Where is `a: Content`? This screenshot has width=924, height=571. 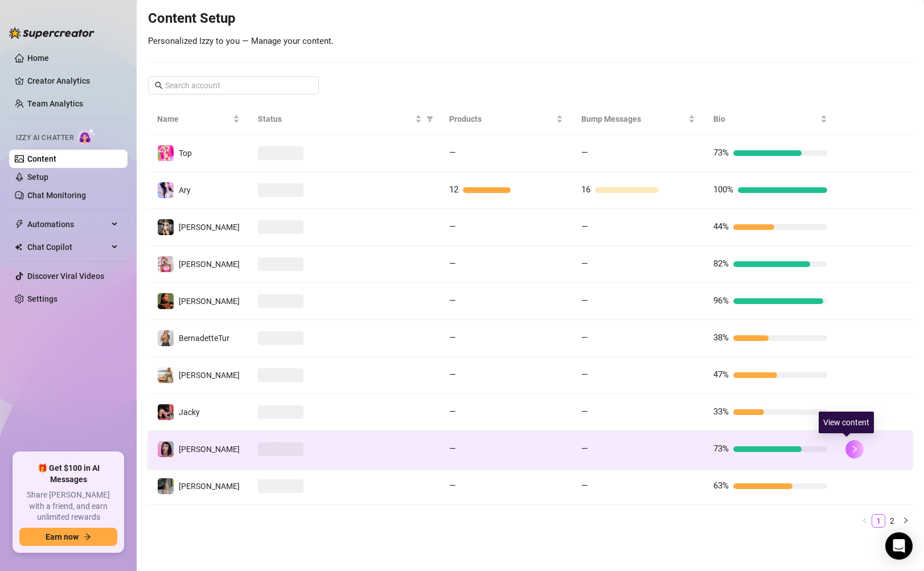 a: Content is located at coordinates (42, 159).